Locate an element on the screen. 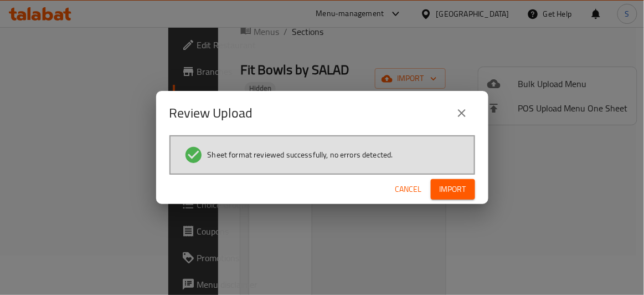  button: Import is located at coordinates (453, 189).